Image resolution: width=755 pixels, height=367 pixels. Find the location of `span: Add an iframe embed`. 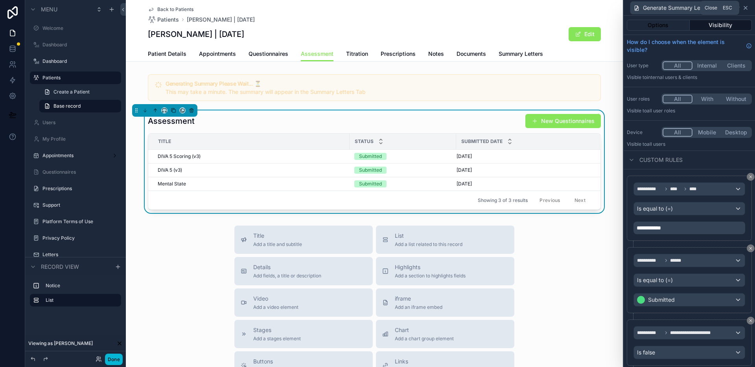

span: Add an iframe embed is located at coordinates (418, 308).